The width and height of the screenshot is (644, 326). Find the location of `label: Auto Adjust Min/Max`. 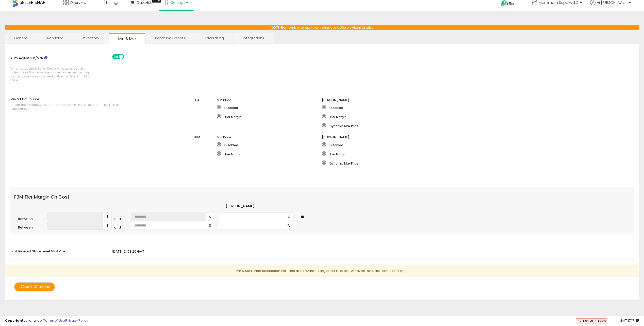

label: Auto Adjust Min/Max is located at coordinates (59, 69).